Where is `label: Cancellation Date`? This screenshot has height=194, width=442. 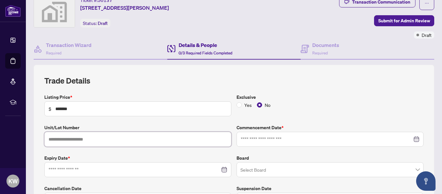
label: Cancellation Date is located at coordinates (138, 188).